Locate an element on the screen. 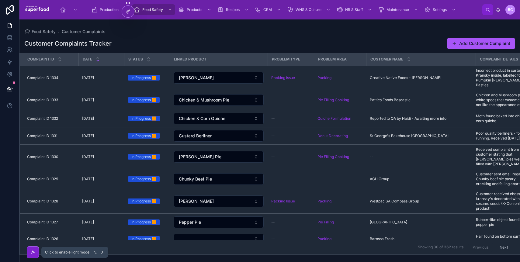 Image resolution: width=520 pixels, height=262 pixels. button: Next is located at coordinates (504, 247).